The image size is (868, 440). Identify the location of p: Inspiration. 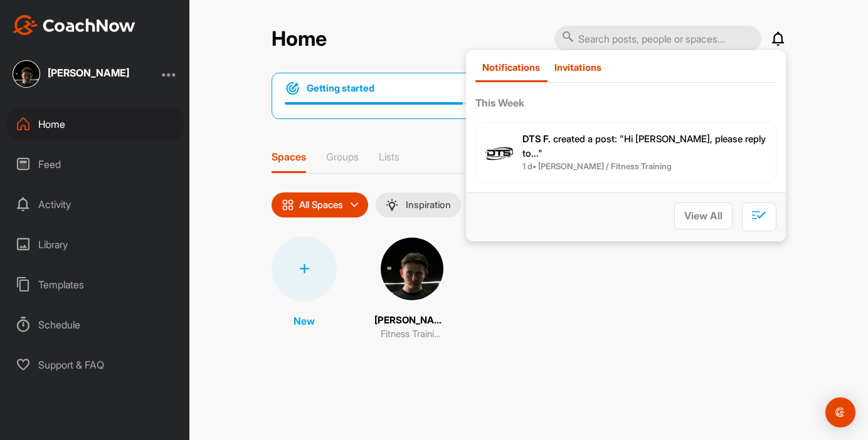
(429, 205).